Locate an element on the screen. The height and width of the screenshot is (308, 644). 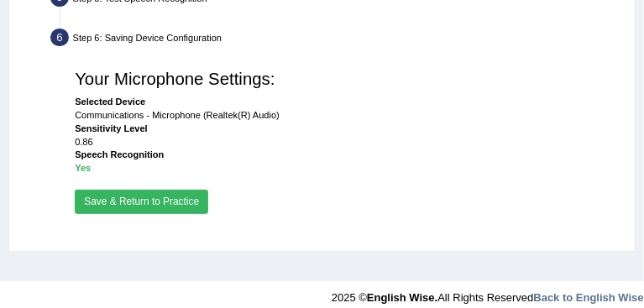
dt: Speech Recognition is located at coordinates (344, 155).